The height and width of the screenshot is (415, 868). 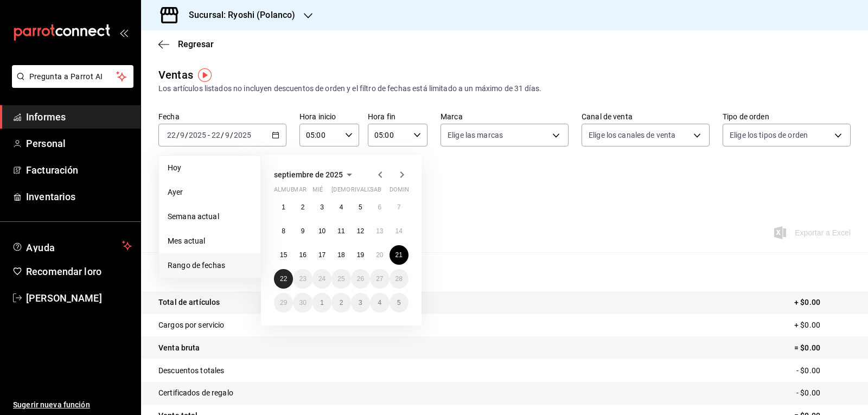 What do you see at coordinates (283, 303) in the screenshot?
I see `button: 29 de septiembre de 2025` at bounding box center [283, 303].